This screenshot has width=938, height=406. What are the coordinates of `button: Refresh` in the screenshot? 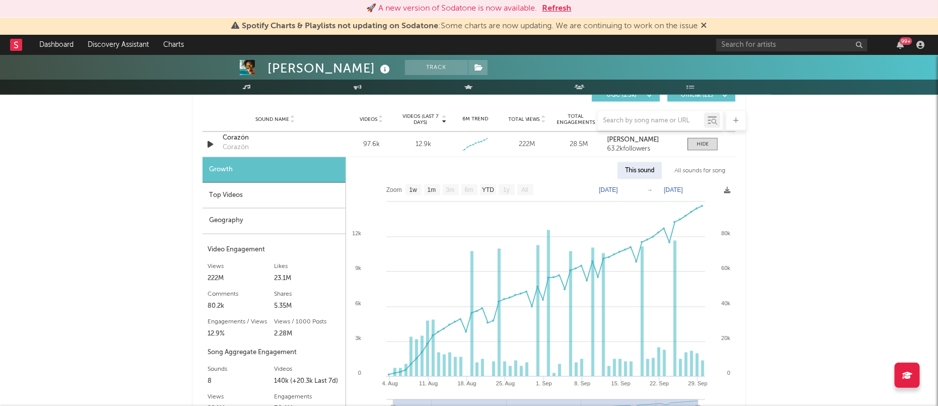 It's located at (557, 9).